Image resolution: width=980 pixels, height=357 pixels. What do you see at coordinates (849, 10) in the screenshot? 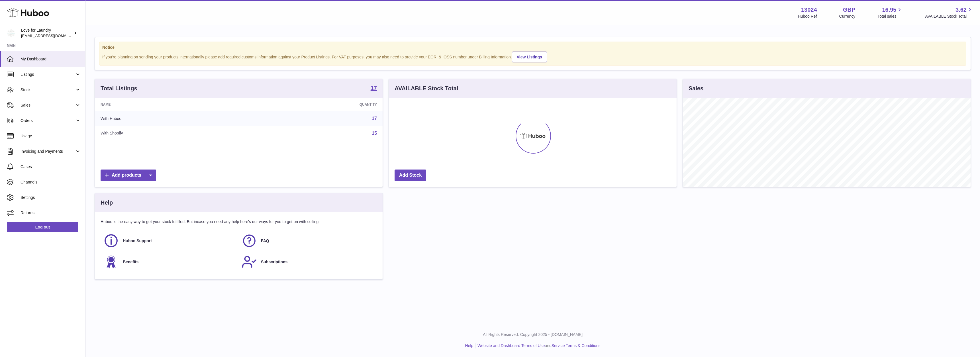
I see `strong: GBP` at bounding box center [849, 10].